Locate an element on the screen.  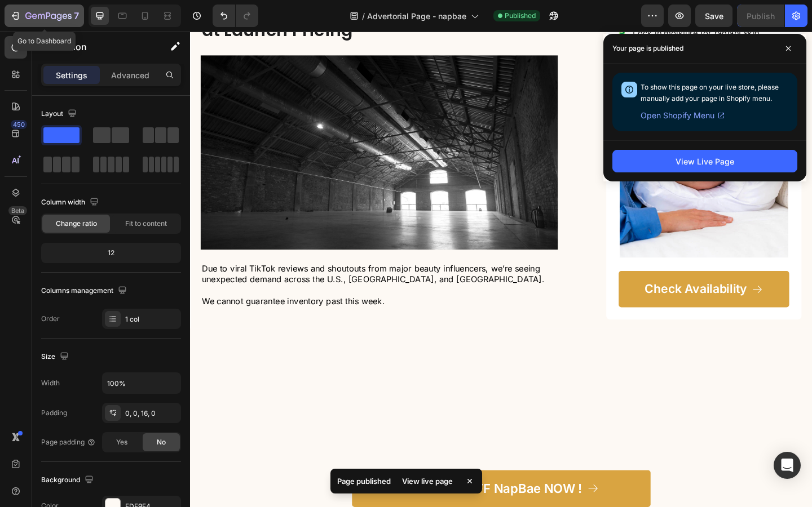
span: Published is located at coordinates (520, 16).